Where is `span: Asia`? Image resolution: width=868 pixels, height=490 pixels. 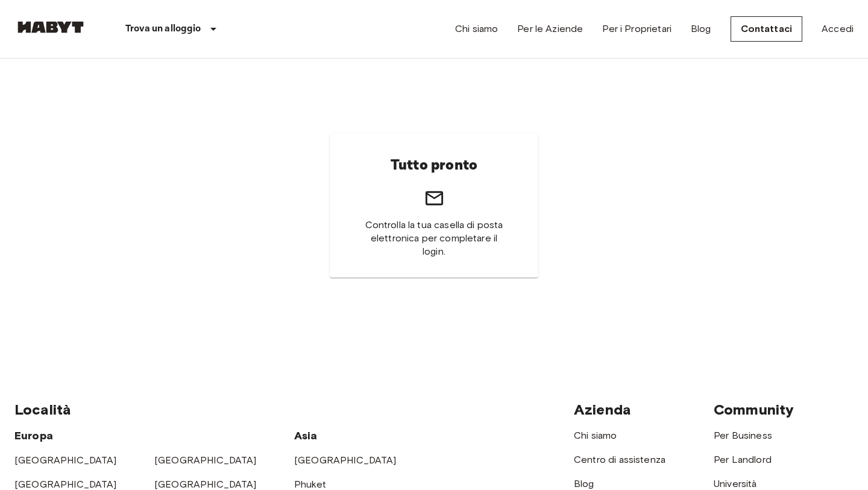 span: Asia is located at coordinates (305, 436).